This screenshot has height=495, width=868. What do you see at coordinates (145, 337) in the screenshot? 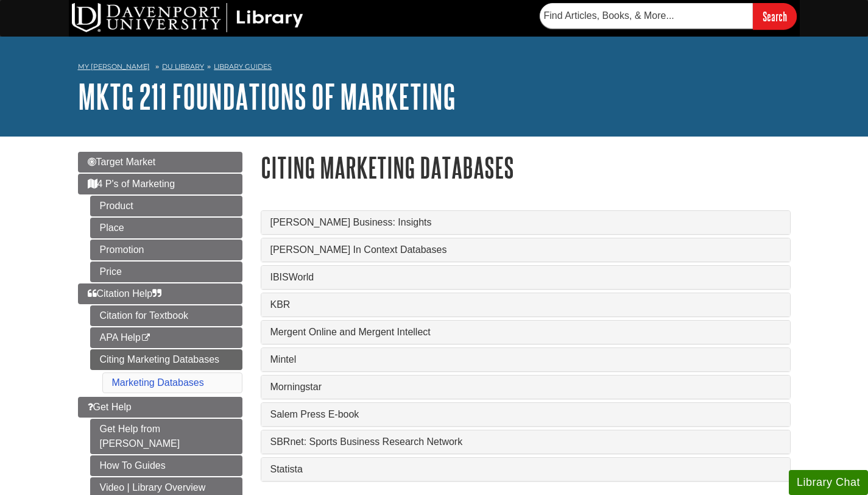
I see `i: This link opens in a new window` at bounding box center [145, 337].